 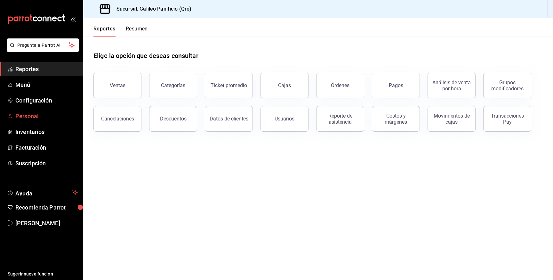 I want to click on button: Cajas, so click(x=284, y=85).